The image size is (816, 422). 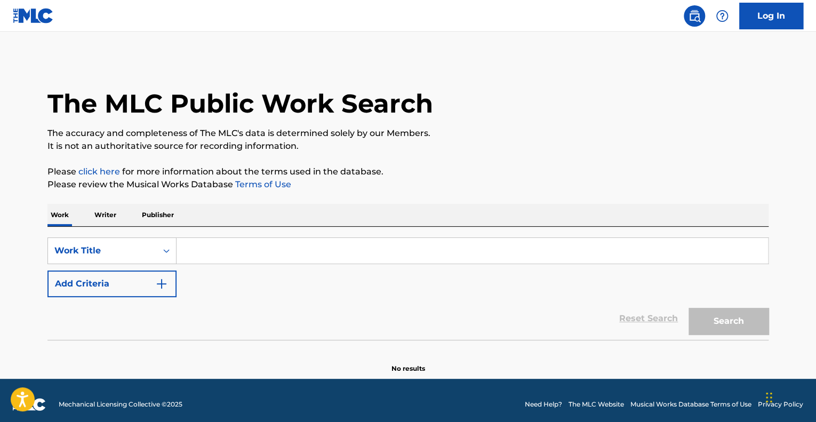 I want to click on p: The accuracy and completeness of The MLC's data is determined solely by our Members., so click(x=408, y=133).